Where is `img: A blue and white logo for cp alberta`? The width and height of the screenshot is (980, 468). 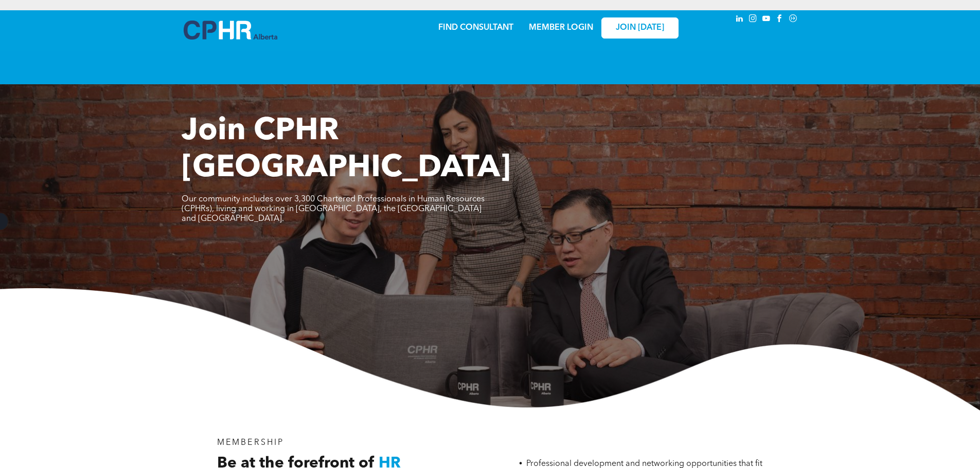 img: A blue and white logo for cp alberta is located at coordinates (231, 30).